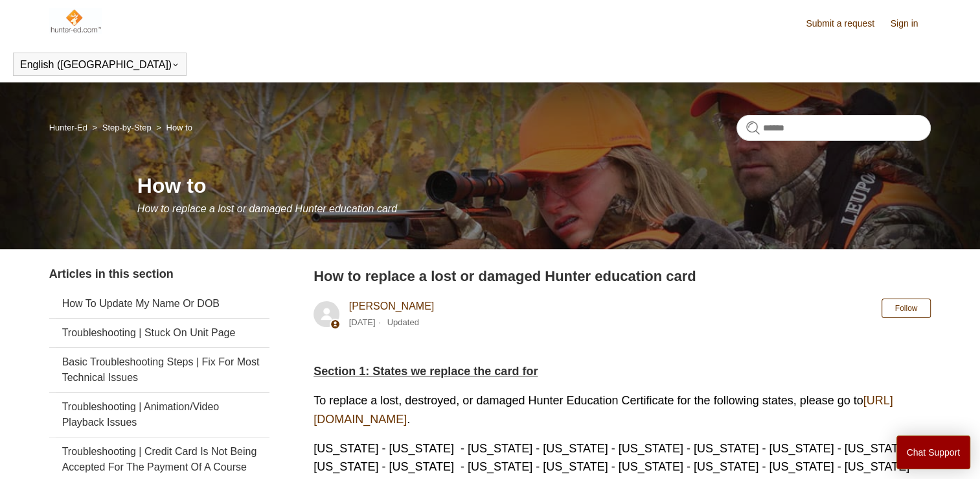 This screenshot has height=479, width=980. Describe the element at coordinates (403, 322) in the screenshot. I see `li: Updated` at that location.